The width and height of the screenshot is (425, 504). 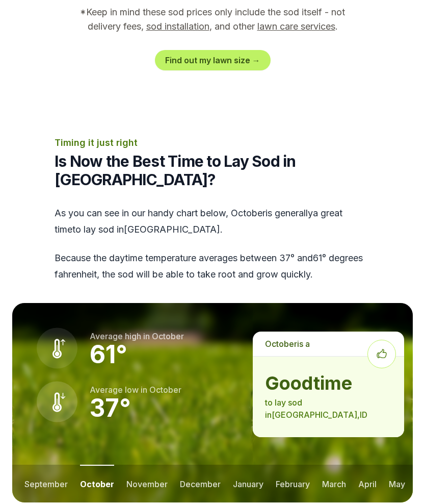 What do you see at coordinates (212, 60) in the screenshot?
I see `a: Find out my lawn size →` at bounding box center [212, 60].